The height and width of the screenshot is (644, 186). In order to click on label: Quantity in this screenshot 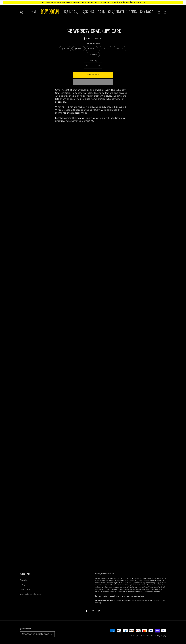, I will do `click(93, 61)`.